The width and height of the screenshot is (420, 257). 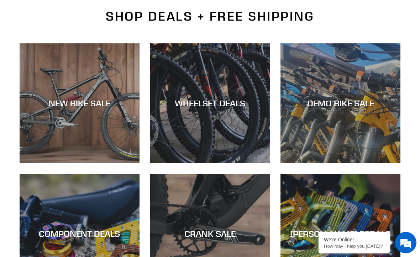 What do you see at coordinates (210, 234) in the screenshot?
I see `div: CRANK SALE` at bounding box center [210, 234].